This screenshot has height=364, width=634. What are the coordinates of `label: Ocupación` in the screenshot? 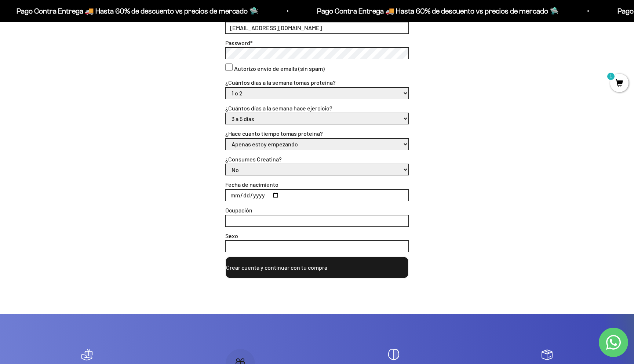 It's located at (239, 210).